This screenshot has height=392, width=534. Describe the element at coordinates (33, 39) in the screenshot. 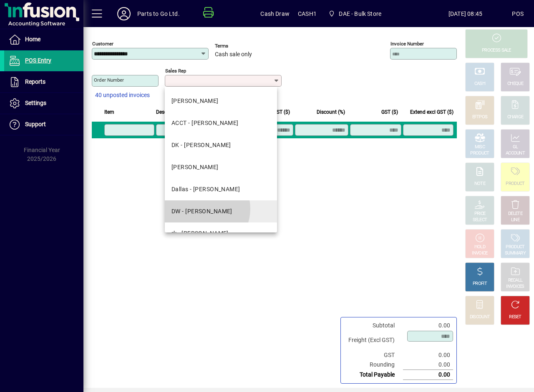

I see `span: Home` at that location.